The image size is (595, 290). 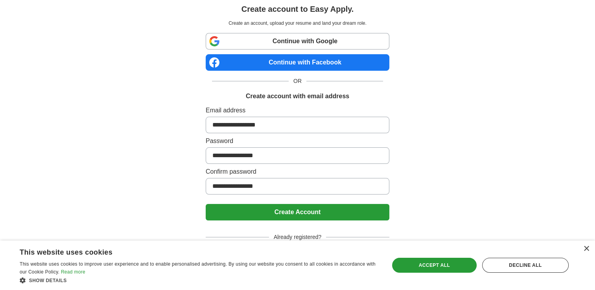 I want to click on h1: Create account to Easy Apply., so click(x=298, y=9).